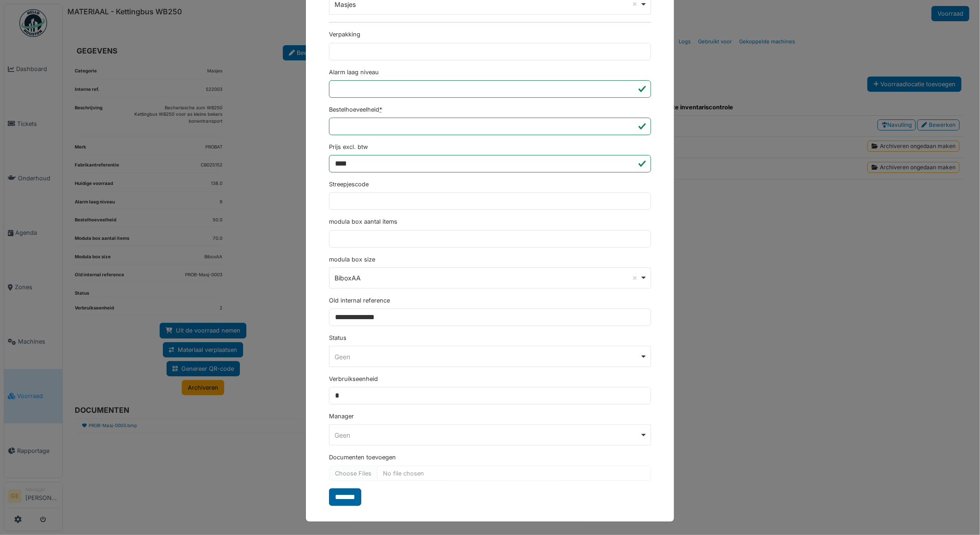  I want to click on label: Bestelhoeveelheid, so click(356, 110).